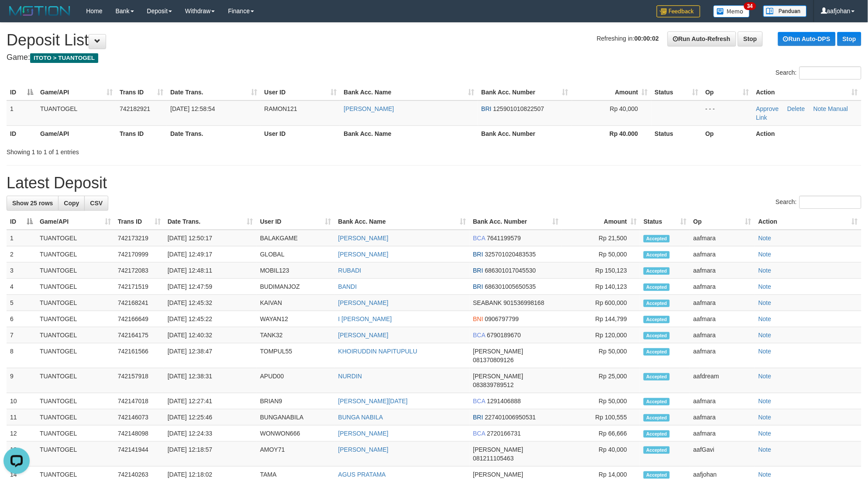  What do you see at coordinates (807, 39) in the screenshot?
I see `a: Run Auto-DPS` at bounding box center [807, 39].